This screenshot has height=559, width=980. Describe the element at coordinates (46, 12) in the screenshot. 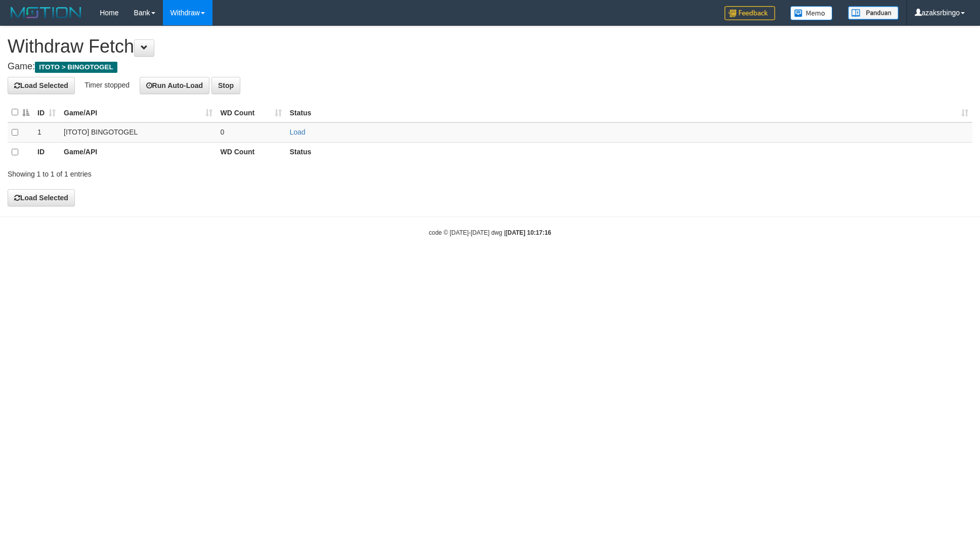

I see `img: MOTION_logo.png` at that location.